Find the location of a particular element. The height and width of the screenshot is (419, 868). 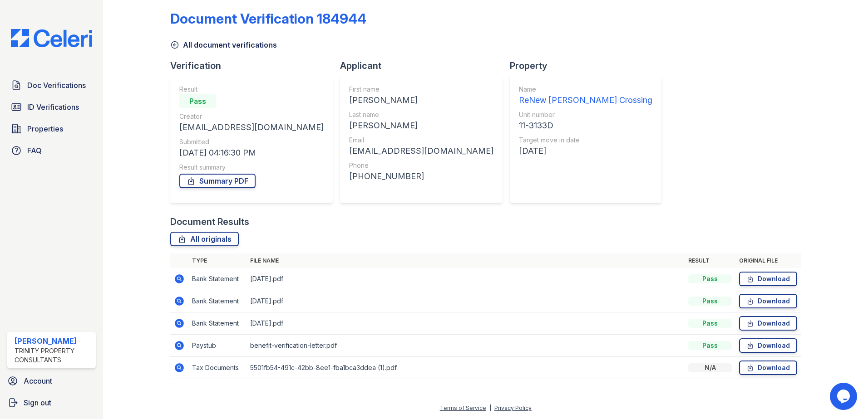

div: Target move in date is located at coordinates (586, 140).